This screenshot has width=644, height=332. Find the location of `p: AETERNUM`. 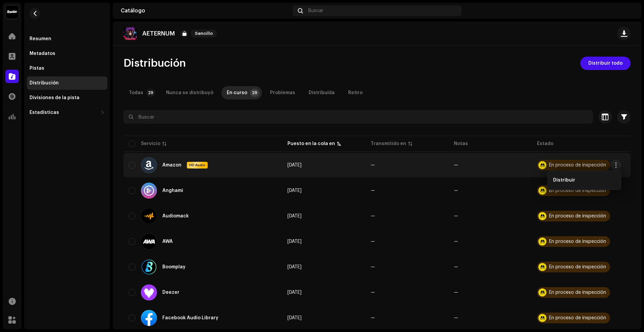

p: AETERNUM is located at coordinates (158, 33).